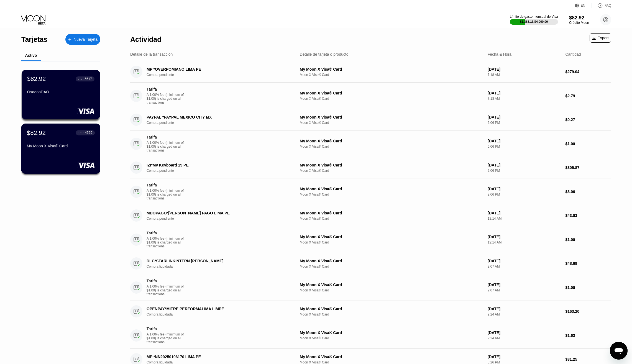  Describe the element at coordinates (215, 309) in the screenshot. I see `div: OPENPAY*MITRE PERFORMALIMA LIMPE` at that location.